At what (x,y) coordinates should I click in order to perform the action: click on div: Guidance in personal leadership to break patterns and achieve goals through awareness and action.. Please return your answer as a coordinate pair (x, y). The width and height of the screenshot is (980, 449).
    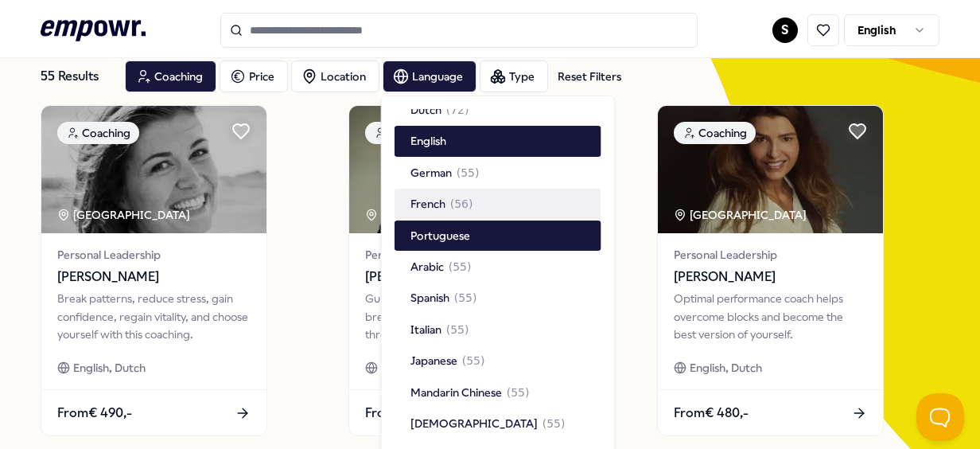
    Looking at the image, I should click on (462, 316).